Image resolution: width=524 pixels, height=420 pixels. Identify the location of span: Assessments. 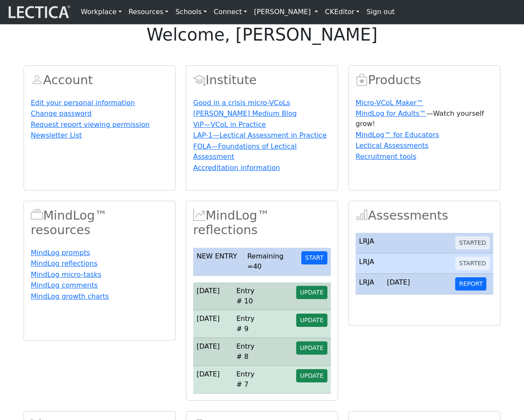
(362, 216).